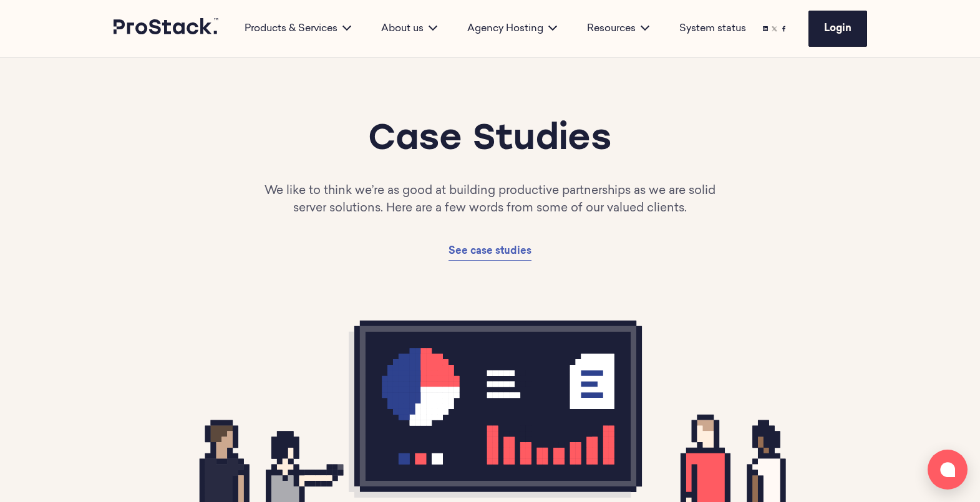 This screenshot has height=502, width=980. Describe the element at coordinates (712, 29) in the screenshot. I see `a: System status` at that location.